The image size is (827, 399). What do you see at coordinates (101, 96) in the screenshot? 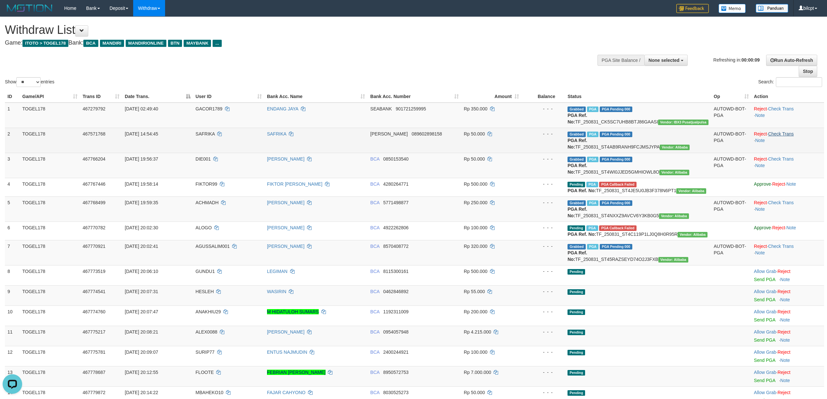
I see `th: Trans ID: activate to sort column ascending` at bounding box center [101, 96].